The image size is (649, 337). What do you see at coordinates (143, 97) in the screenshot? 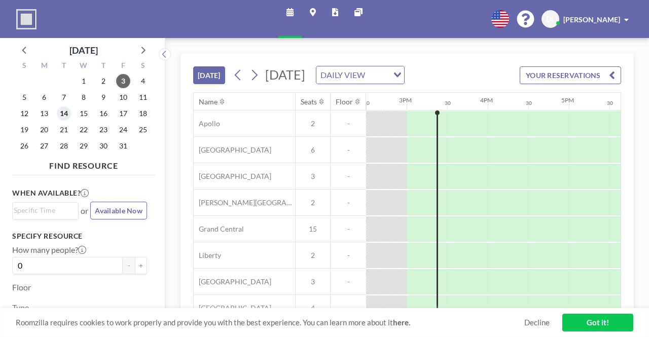
I see `span: Saturday, October 11, 2025` at bounding box center [143, 97].